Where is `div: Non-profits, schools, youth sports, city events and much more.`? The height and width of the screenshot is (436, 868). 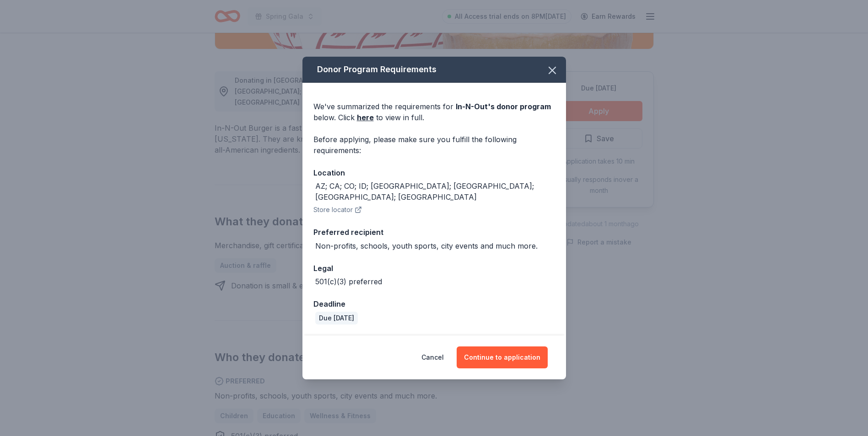 div: Non-profits, schools, youth sports, city events and much more. is located at coordinates (427, 246).